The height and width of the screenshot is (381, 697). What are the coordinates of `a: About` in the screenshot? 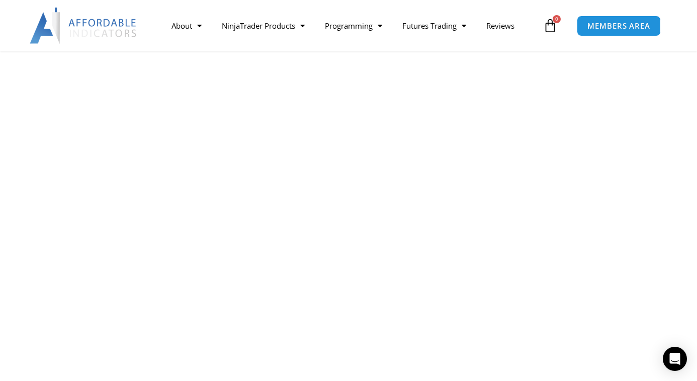 It's located at (187, 26).